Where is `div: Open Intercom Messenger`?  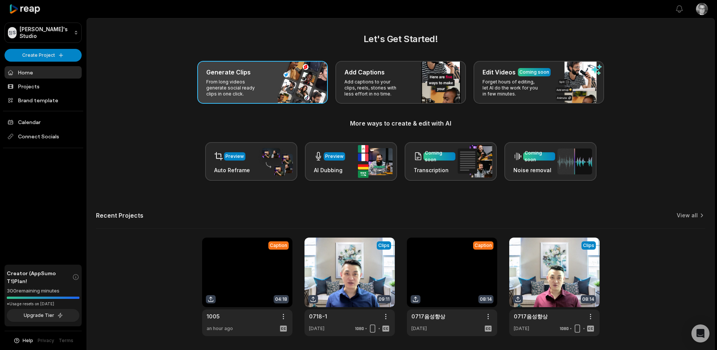
div: Open Intercom Messenger is located at coordinates (700, 334).